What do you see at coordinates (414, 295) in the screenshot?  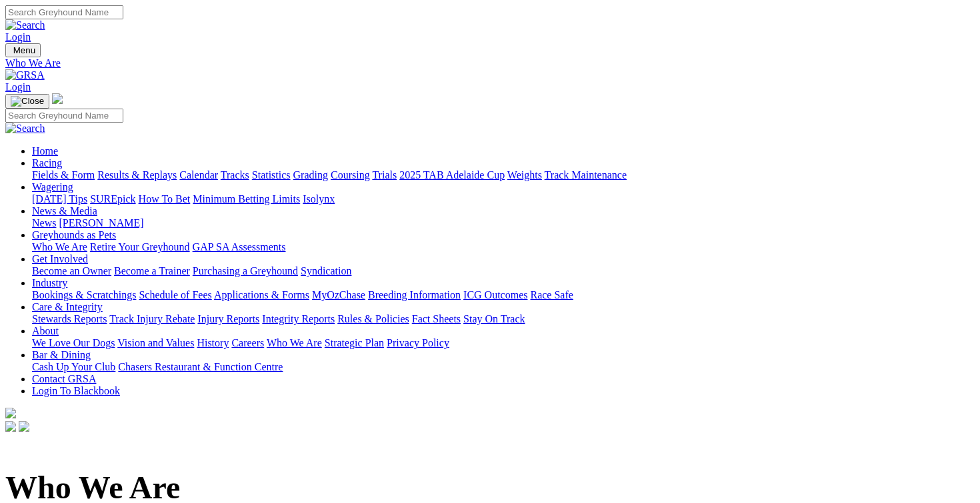 I see `a: Breeding Information` at bounding box center [414, 295].